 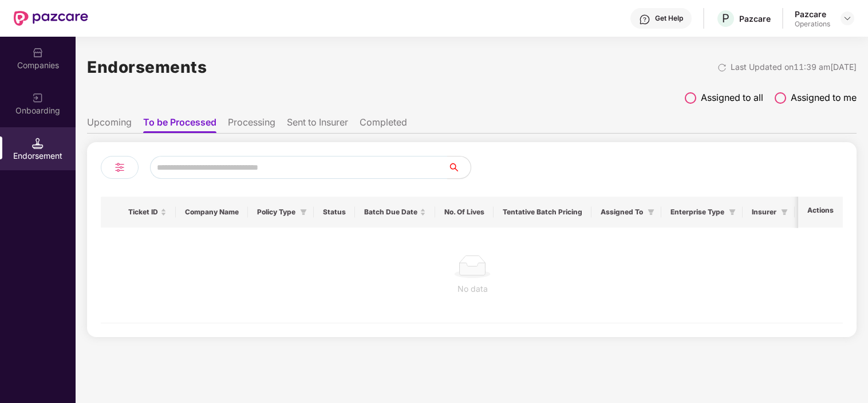 I want to click on li: Upcoming, so click(x=109, y=125).